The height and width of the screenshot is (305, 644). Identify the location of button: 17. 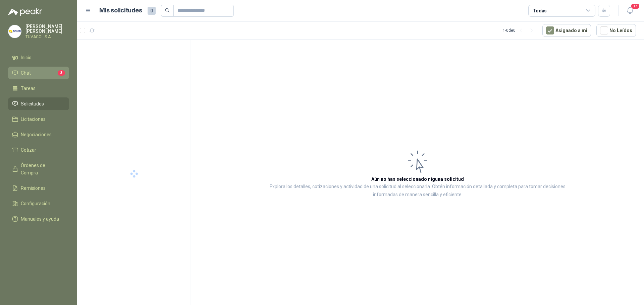
(630, 11).